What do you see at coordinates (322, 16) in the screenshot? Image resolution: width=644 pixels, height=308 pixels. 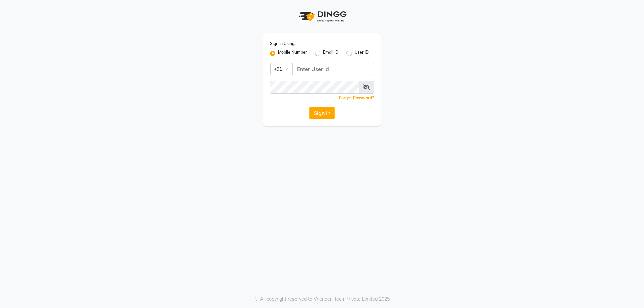 I see `img: logo1.svg` at bounding box center [322, 16].